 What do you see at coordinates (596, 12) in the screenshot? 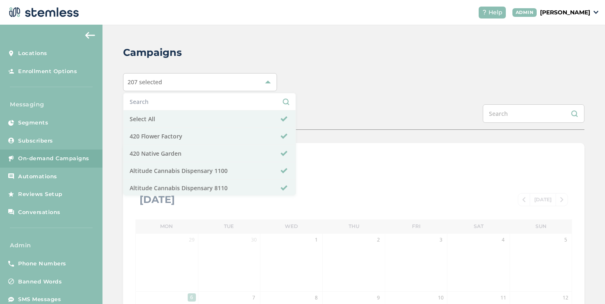
I see `img: icon_down-arrow-small-66adaf34.svg` at bounding box center [596, 12].